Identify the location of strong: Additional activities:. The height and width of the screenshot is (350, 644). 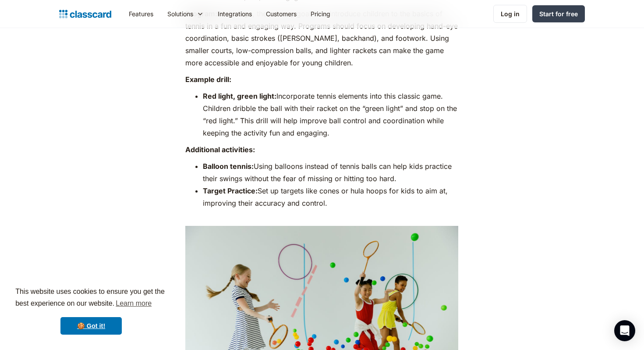
(220, 150).